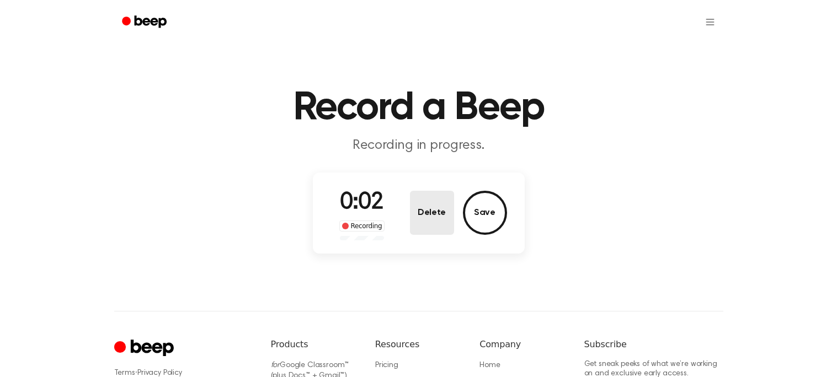 The height and width of the screenshot is (377, 837). What do you see at coordinates (387, 366) in the screenshot?
I see `a: Pricing` at bounding box center [387, 366].